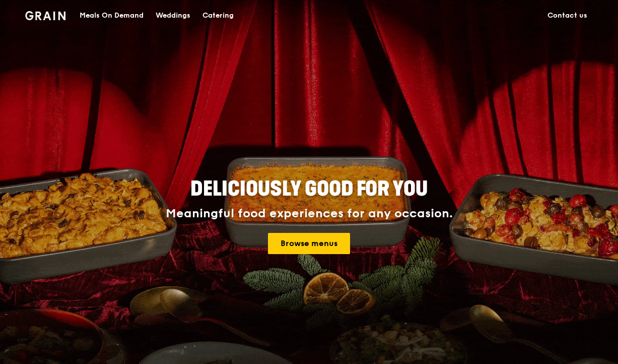 The width and height of the screenshot is (618, 364). Describe the element at coordinates (218, 15) in the screenshot. I see `div: Catering` at that location.